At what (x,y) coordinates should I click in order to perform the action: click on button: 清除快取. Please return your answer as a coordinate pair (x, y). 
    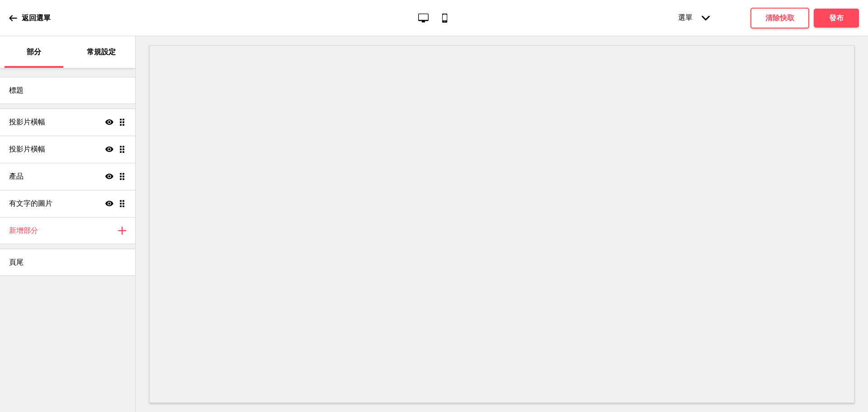
    Looking at the image, I should click on (780, 18).